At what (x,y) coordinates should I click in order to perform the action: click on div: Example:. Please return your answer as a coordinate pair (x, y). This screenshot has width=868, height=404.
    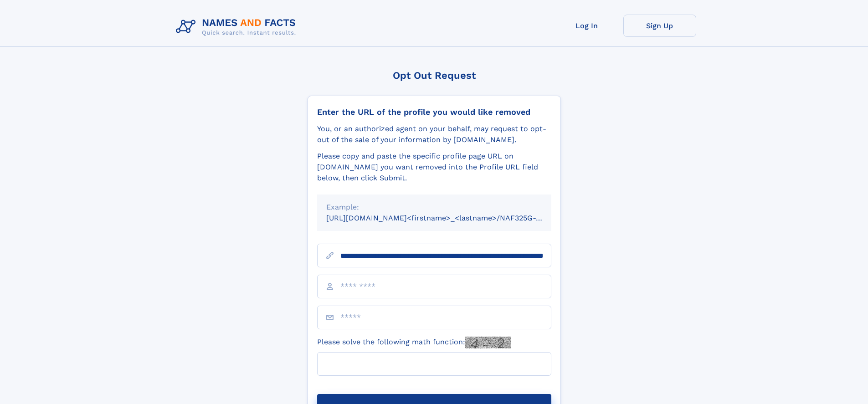
    Looking at the image, I should click on (434, 207).